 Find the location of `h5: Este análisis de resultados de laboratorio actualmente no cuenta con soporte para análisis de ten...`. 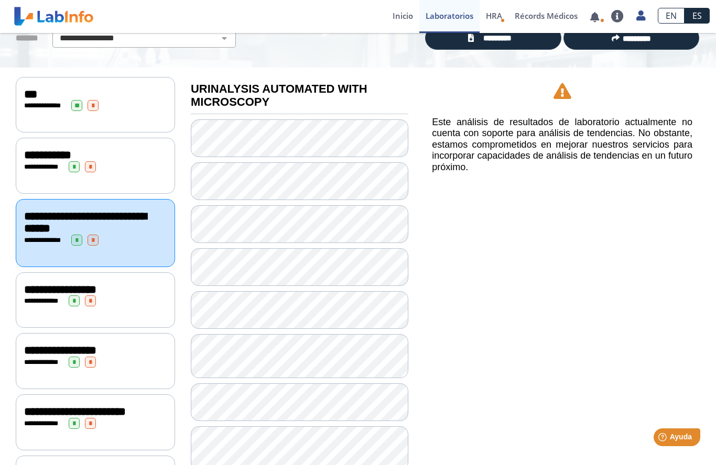

h5: Este análisis de resultados de laboratorio actualmente no cuenta con soporte para análisis de ten... is located at coordinates (562, 145).